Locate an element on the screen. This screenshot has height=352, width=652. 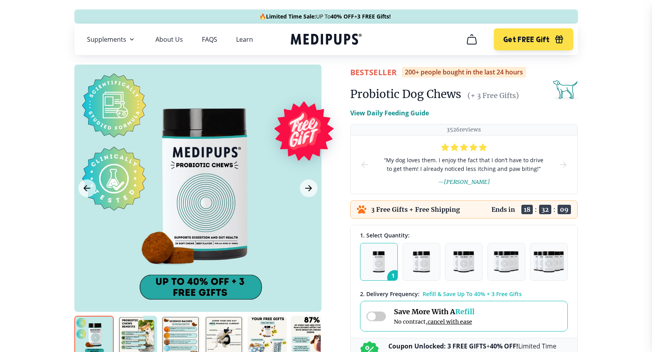
span: Get FREE Gift is located at coordinates (526, 39).